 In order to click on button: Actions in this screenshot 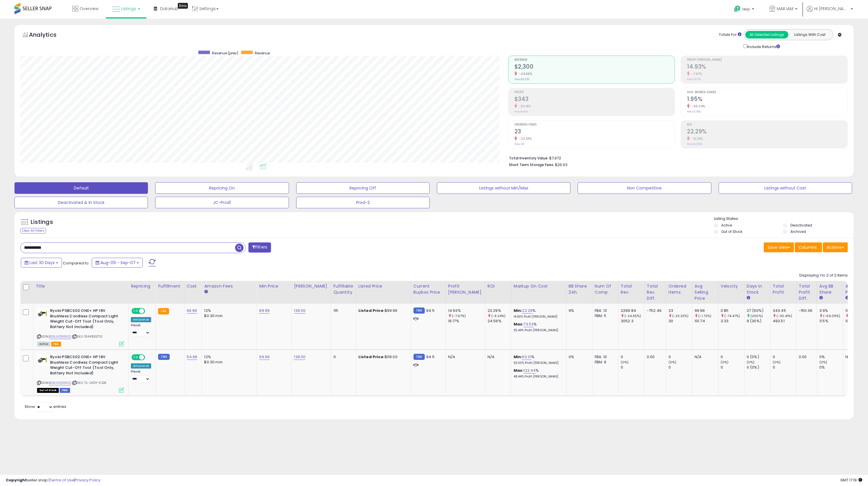, I will do `click(835, 247)`.